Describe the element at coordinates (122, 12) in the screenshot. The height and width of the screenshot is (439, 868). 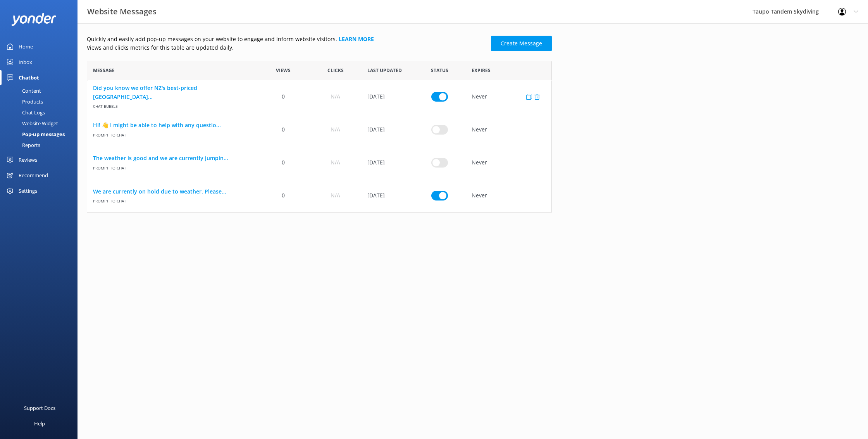
I see `h3: Website Messages` at that location.